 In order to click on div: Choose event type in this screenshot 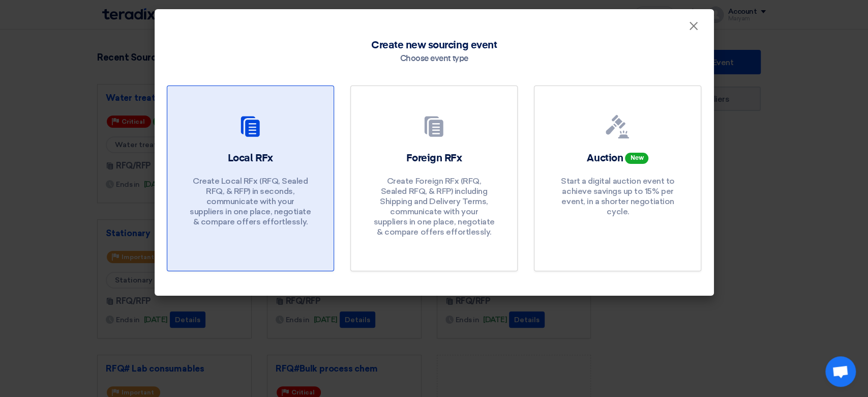, I will do `click(434, 59)`.